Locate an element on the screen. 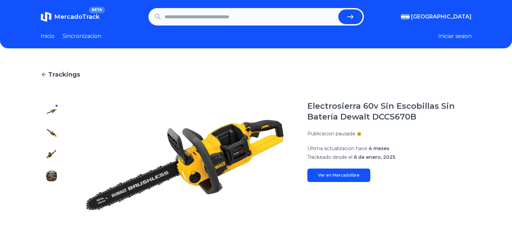 The height and width of the screenshot is (231, 512). span: Trackings is located at coordinates (64, 75).